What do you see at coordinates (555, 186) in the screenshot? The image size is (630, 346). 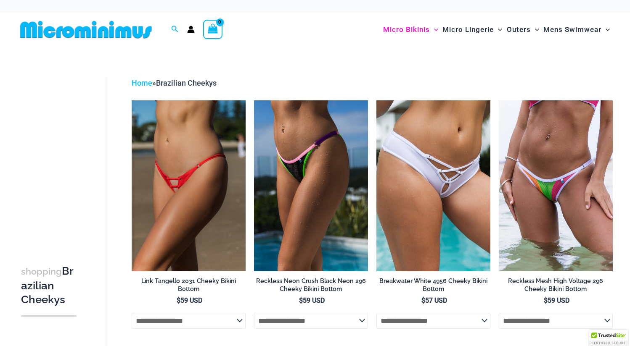 I see `img: Reckless Mesh High Voltage 296 Cheeky 01` at bounding box center [555, 186].